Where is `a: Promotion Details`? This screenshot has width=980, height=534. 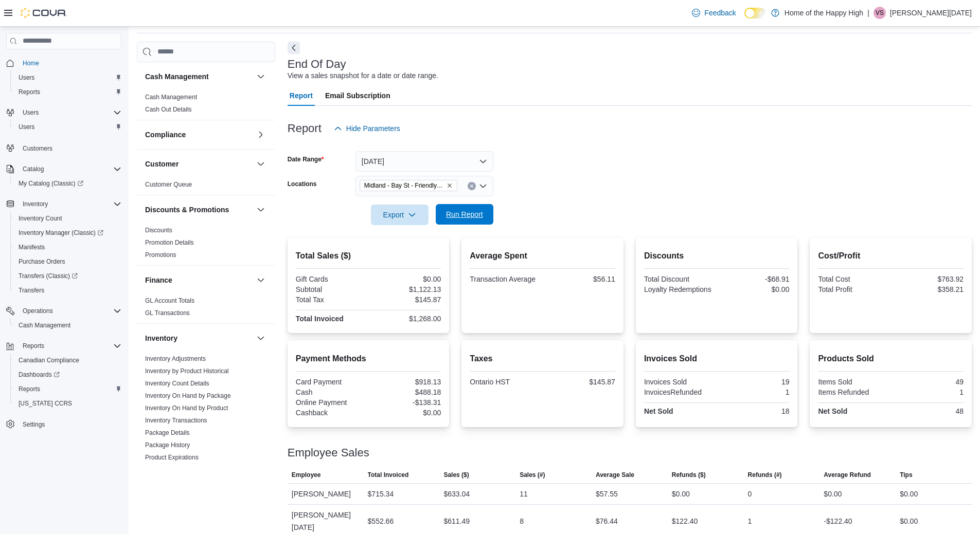 a: Promotion Details is located at coordinates (169, 243).